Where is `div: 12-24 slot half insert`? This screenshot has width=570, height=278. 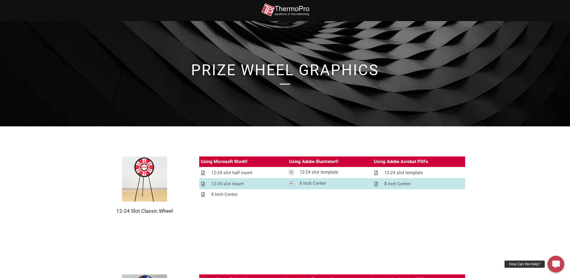 div: 12-24 slot half insert is located at coordinates (232, 173).